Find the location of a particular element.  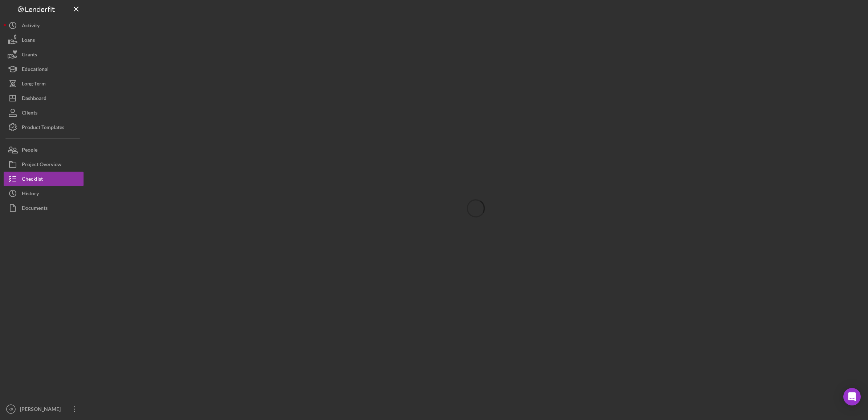

div: History is located at coordinates (30, 194).